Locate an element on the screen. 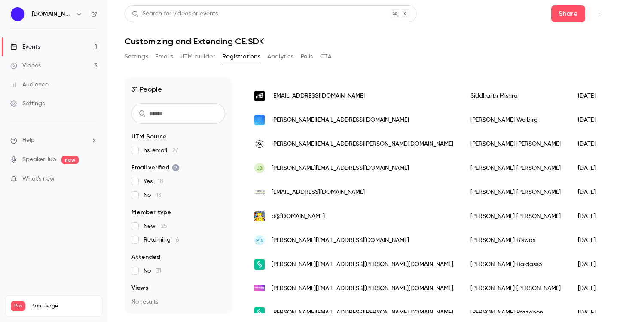 The height and width of the screenshot is (322, 623). span: Plan usage is located at coordinates (64, 306).